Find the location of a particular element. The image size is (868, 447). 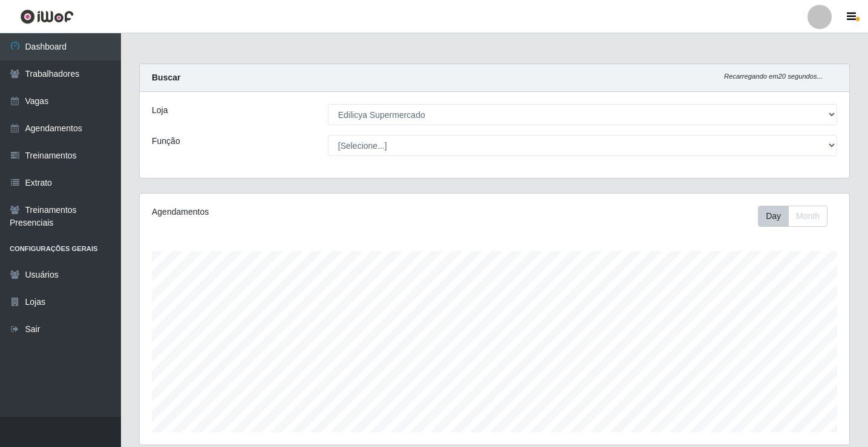

div: First group is located at coordinates (792, 216).